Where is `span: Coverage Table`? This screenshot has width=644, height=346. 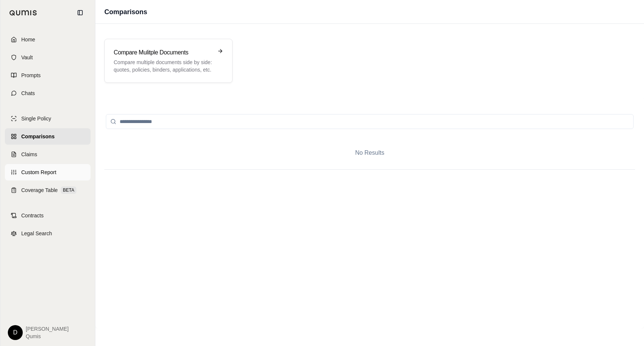
span: Coverage Table is located at coordinates (40, 190).